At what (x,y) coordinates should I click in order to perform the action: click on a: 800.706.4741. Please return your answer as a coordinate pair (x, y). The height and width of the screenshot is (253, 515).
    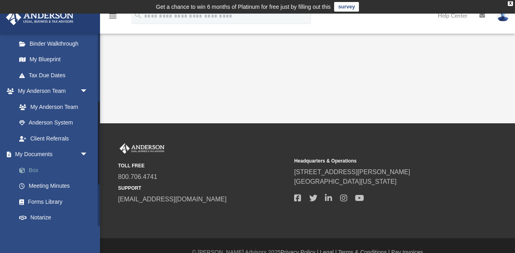
    Looking at the image, I should click on (138, 176).